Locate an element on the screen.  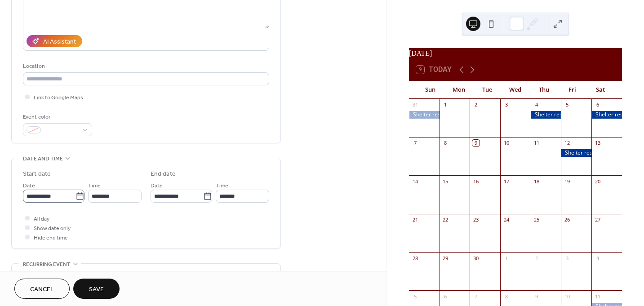
div: Tue is located at coordinates (487, 90).